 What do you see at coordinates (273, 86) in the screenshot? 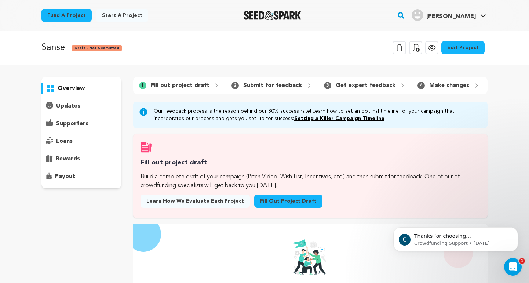
I see `p: Submit for feedback` at bounding box center [273, 86].